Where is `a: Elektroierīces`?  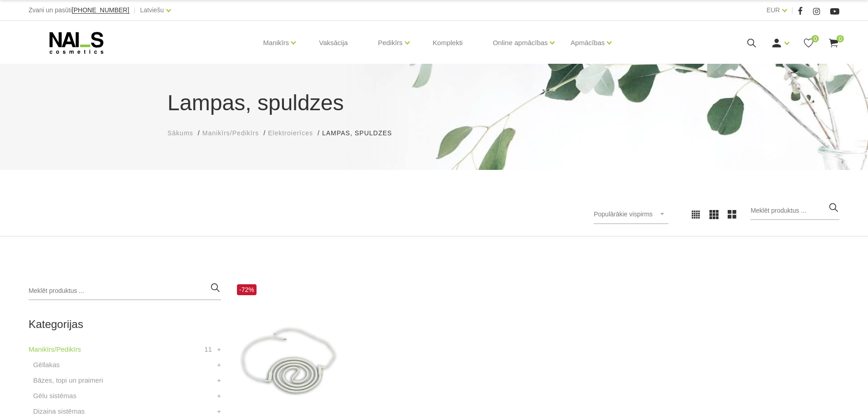 a: Elektroierīces is located at coordinates (291, 133).